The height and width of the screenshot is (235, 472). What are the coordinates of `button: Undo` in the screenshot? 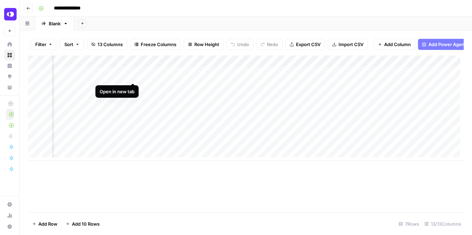 It's located at (240, 44).